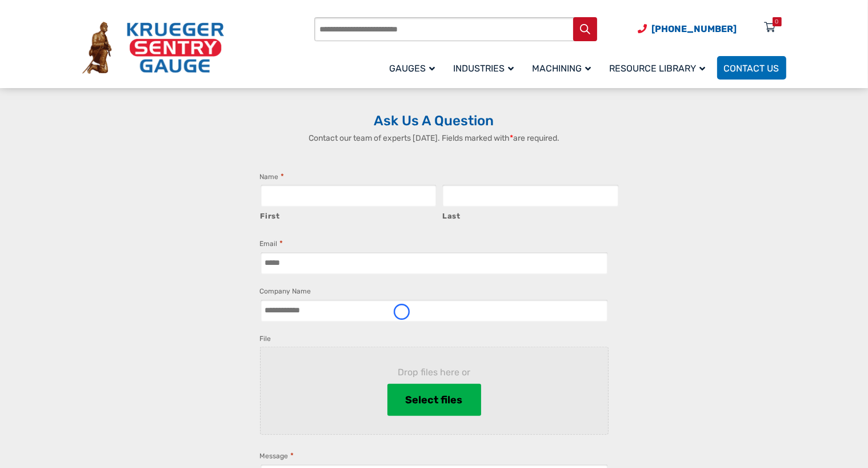 This screenshot has width=868, height=468. What do you see at coordinates (272, 244) in the screenshot?
I see `label: Email` at bounding box center [272, 244].